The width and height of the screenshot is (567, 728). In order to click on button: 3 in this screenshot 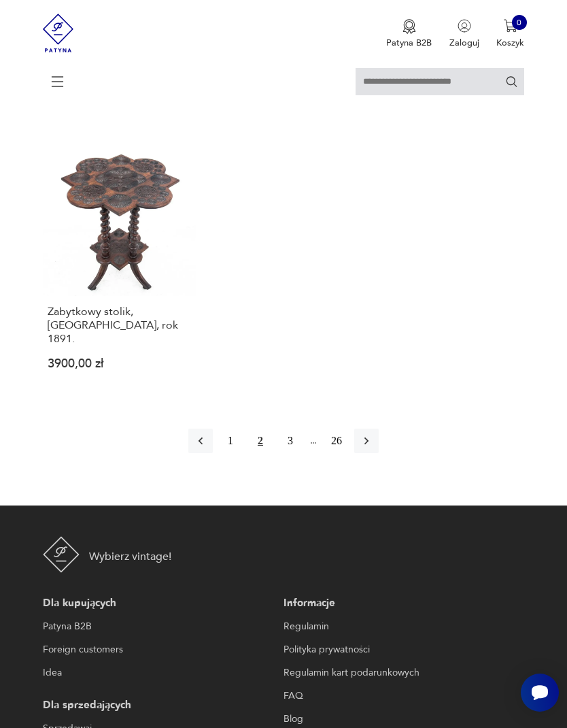, I will do `click(290, 441)`.